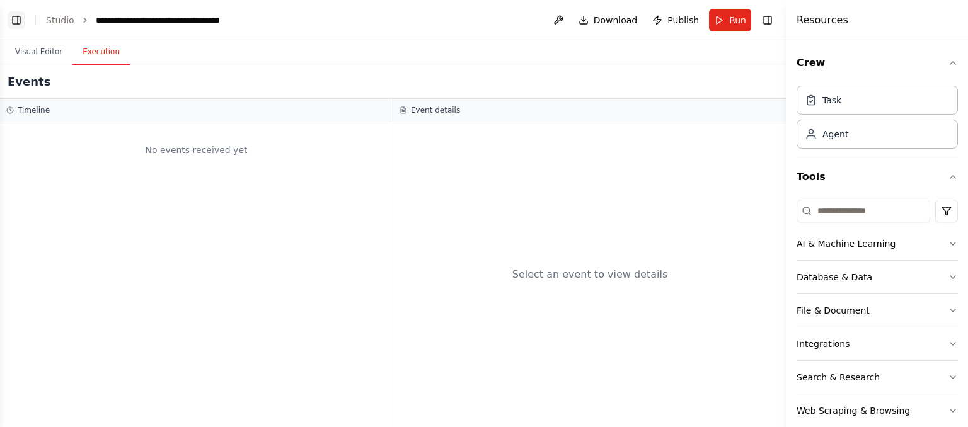 This screenshot has height=427, width=968. What do you see at coordinates (29, 82) in the screenshot?
I see `h2: Events` at bounding box center [29, 82].